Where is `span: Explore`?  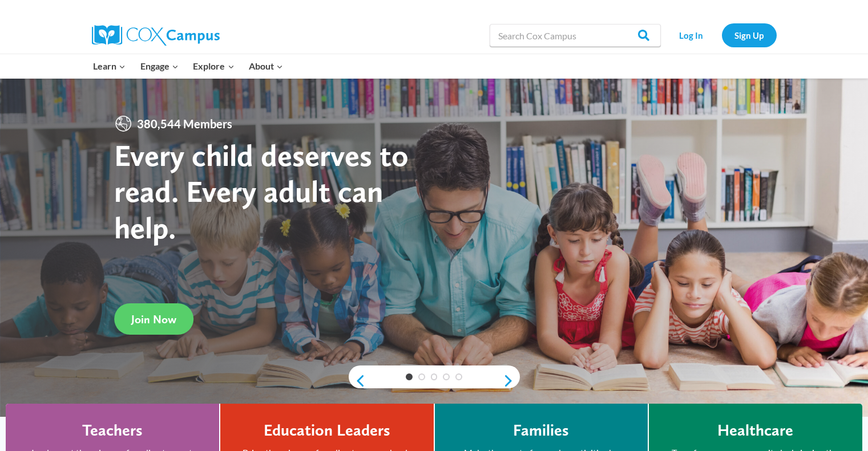
span: Explore is located at coordinates (213, 66).